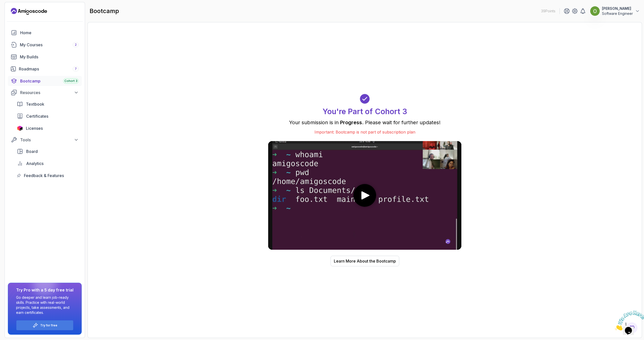 The height and width of the screenshot is (340, 644). Describe the element at coordinates (48, 116) in the screenshot. I see `a: certificates` at that location.